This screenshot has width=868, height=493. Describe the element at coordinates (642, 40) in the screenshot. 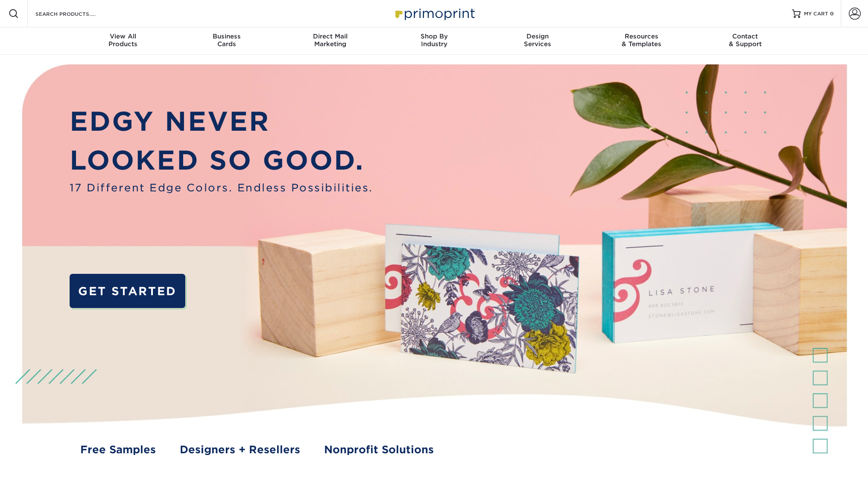

I see `div: & Templates` at that location.